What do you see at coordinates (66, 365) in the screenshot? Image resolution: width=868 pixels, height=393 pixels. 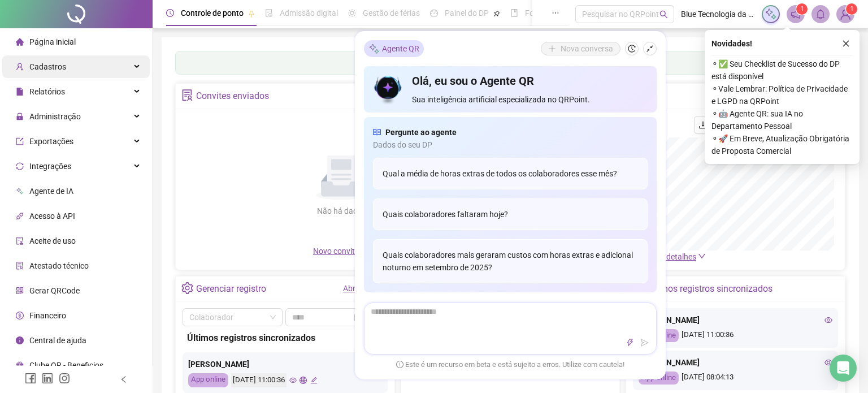 I see `span: Clube QR - Beneficios` at bounding box center [66, 365].